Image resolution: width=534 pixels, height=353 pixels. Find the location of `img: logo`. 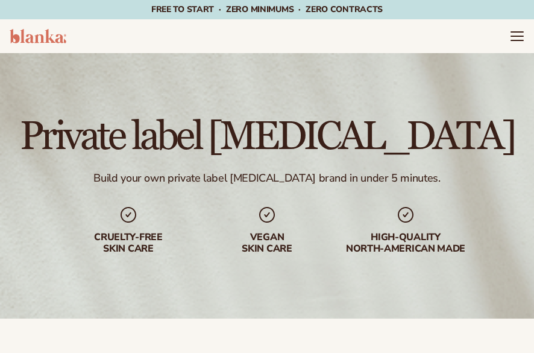

img: logo is located at coordinates (38, 36).